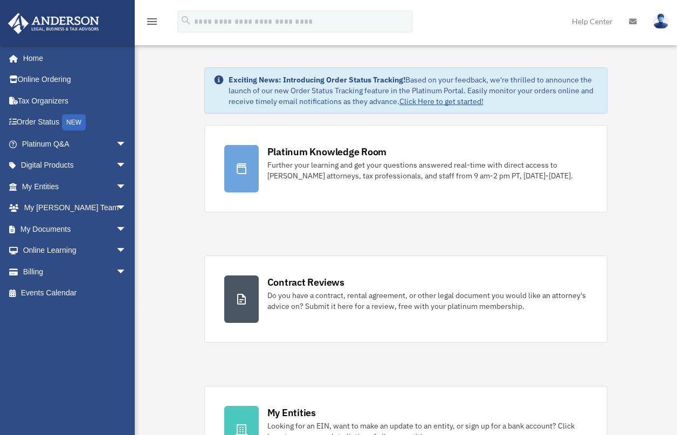 The height and width of the screenshot is (435, 677). I want to click on a: Platinum Q&Aarrow_drop_down, so click(75, 144).